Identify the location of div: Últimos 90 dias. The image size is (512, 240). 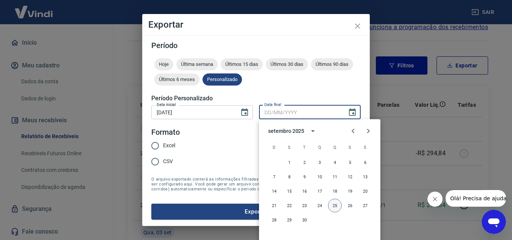
(332, 64).